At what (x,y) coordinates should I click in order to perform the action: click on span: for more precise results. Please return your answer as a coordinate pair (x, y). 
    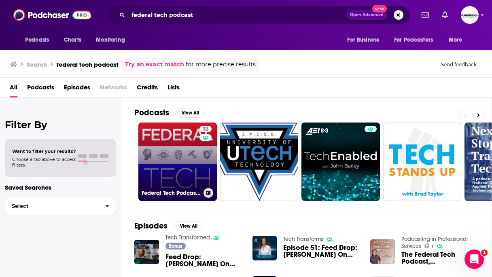
    Looking at the image, I should click on (220, 64).